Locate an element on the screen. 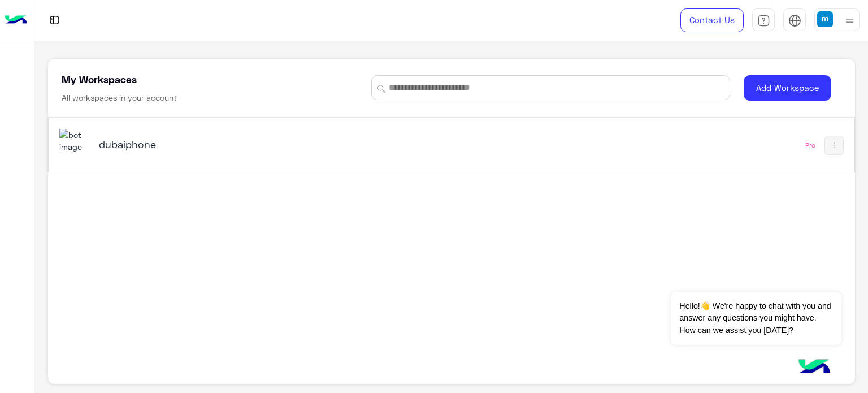  span: Hello!👋 We're happy to chat with you and answer any questions you might have. How can we assist y... is located at coordinates (755, 318).